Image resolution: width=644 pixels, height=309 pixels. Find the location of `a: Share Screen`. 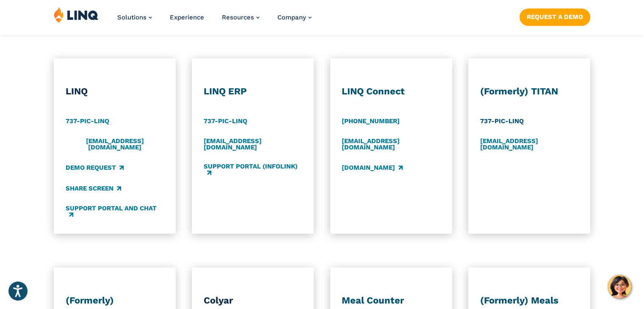

a: Share Screen is located at coordinates (93, 189).